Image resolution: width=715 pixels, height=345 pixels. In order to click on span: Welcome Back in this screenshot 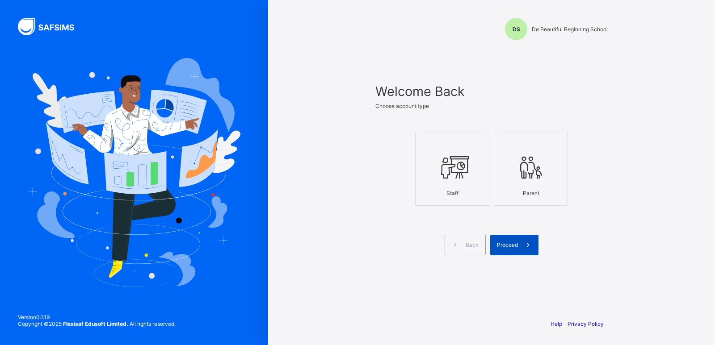, I will do `click(491, 91)`.